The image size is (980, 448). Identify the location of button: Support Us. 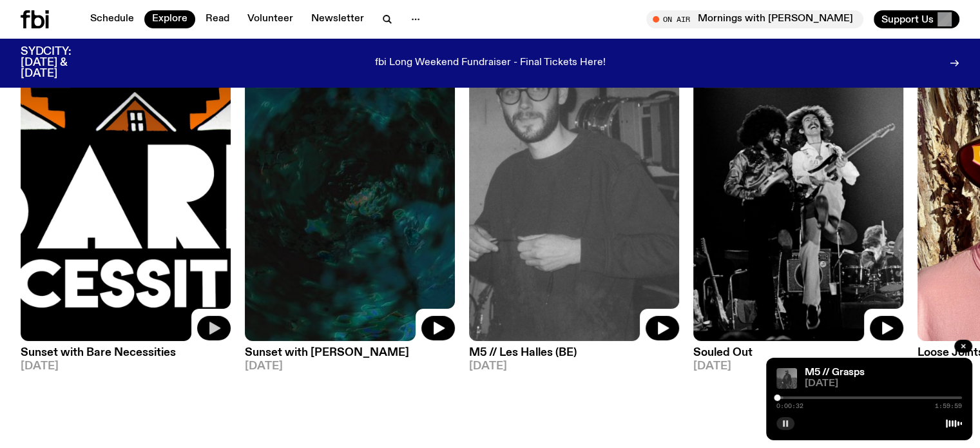
(917, 19).